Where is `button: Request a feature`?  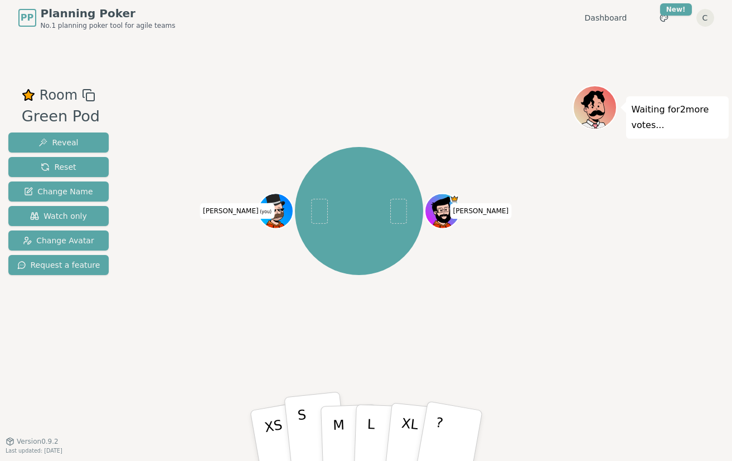 button: Request a feature is located at coordinates (59, 265).